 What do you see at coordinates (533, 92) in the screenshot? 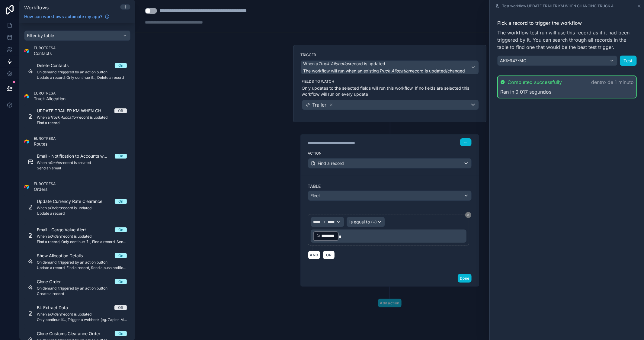
I see `span: 0,017 segundos` at bounding box center [533, 92].